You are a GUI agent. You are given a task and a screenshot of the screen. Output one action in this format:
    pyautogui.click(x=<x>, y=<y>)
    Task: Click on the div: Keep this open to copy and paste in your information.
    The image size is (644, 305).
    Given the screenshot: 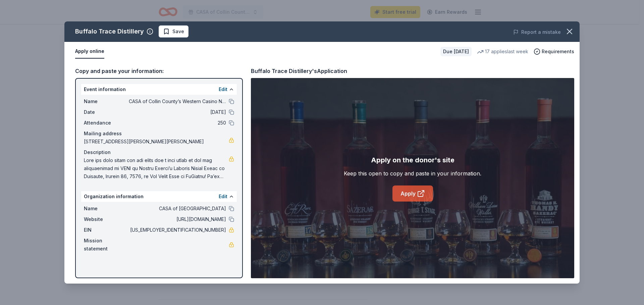 What is the action you would take?
    pyautogui.click(x=412, y=173)
    